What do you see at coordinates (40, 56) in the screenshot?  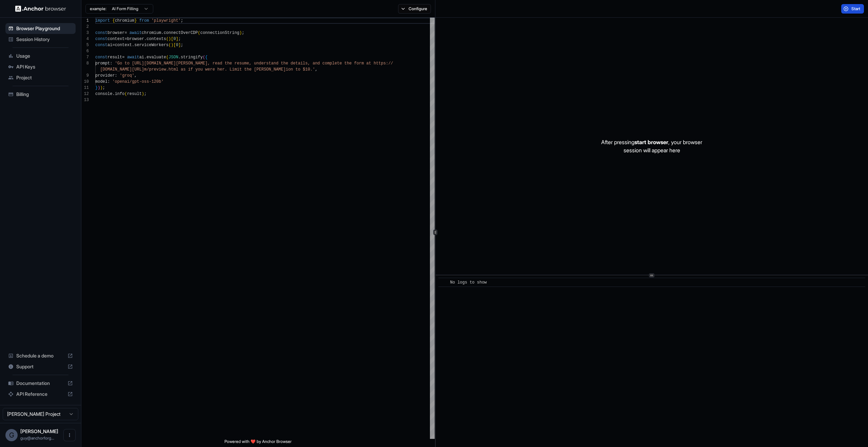 I see `div: Usage` at bounding box center [40, 56].